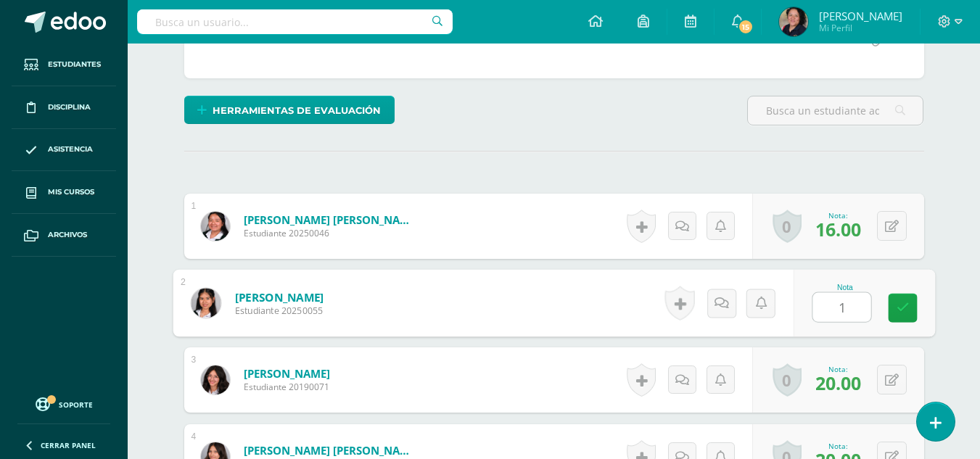  What do you see at coordinates (205, 302) in the screenshot?
I see `img: 0d4dd6d31415acdc2b6d116107312a30.png` at bounding box center [205, 302].